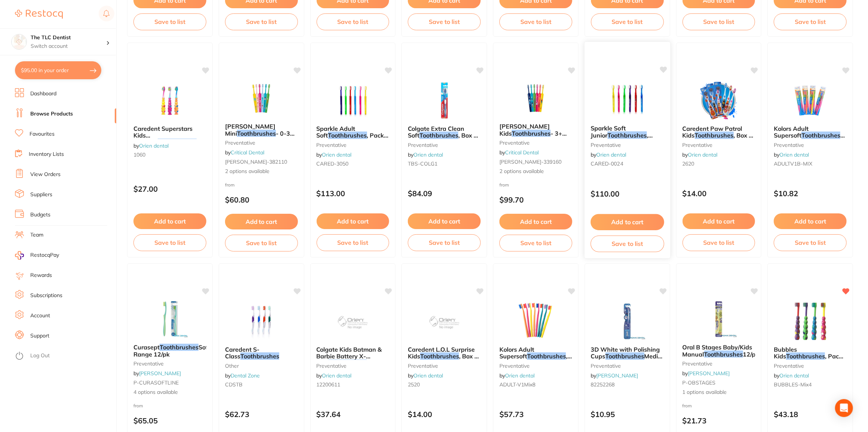  I want to click on img: Caredent Paw Patrol Kids Toothbrushes, Box of 6, so click(719, 100).